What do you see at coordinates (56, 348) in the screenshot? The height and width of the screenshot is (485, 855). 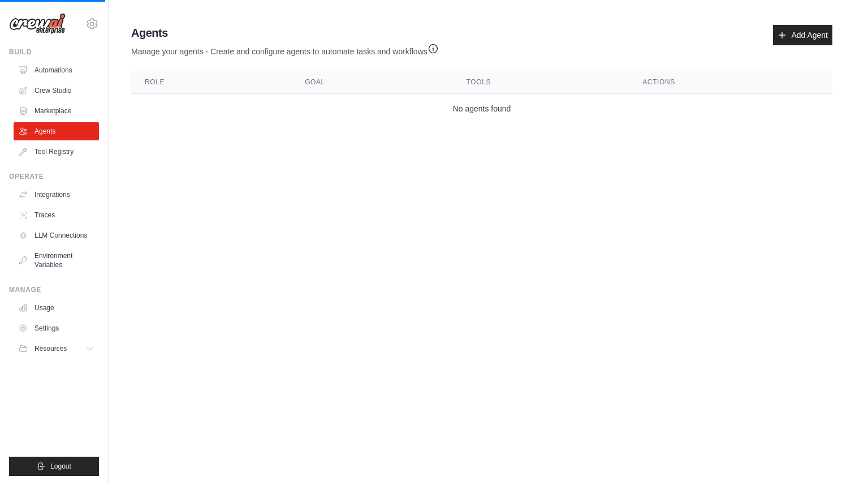 I see `button: Resources` at bounding box center [56, 348].